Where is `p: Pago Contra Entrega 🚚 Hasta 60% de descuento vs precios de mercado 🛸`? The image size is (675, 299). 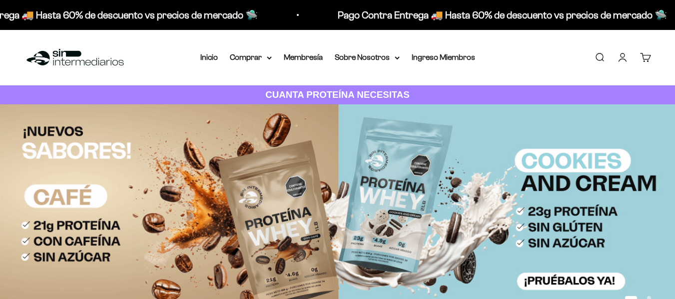
p: Pago Contra Entrega 🚚 Hasta 60% de descuento vs precios de mercado 🛸 is located at coordinates (499, 15).